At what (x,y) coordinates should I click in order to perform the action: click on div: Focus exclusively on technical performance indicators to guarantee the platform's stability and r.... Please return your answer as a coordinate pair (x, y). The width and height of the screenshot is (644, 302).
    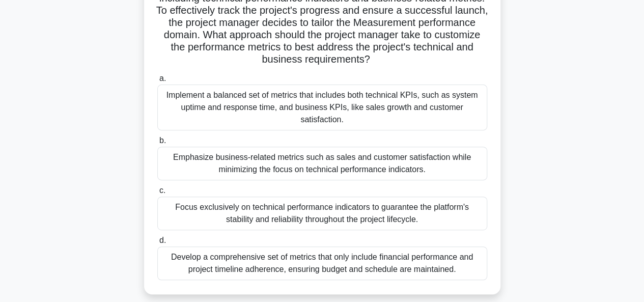
    Looking at the image, I should click on (322, 214).